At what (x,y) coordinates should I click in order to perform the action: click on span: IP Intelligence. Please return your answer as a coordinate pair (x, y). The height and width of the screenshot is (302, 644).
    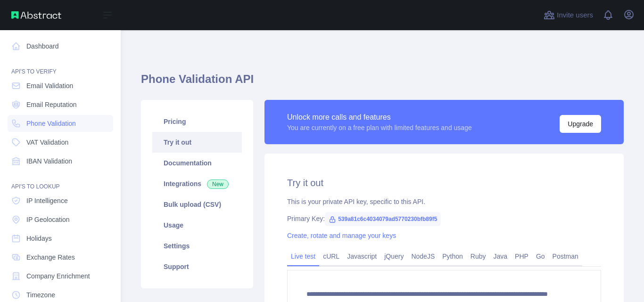
    Looking at the image, I should click on (47, 201).